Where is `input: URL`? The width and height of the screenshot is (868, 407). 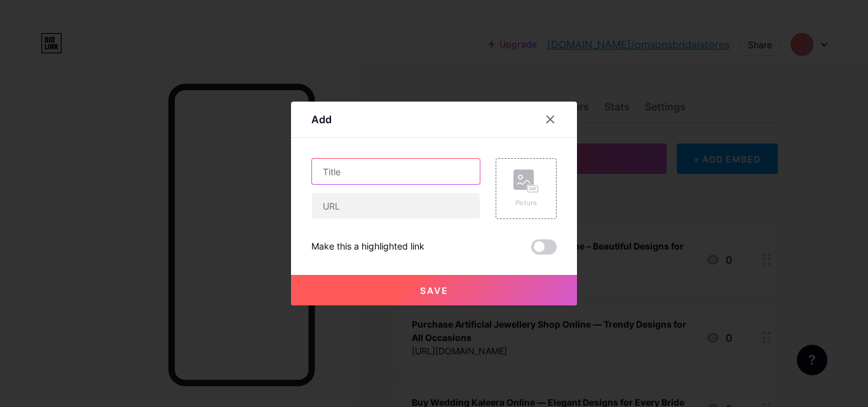 input: URL is located at coordinates (396, 205).